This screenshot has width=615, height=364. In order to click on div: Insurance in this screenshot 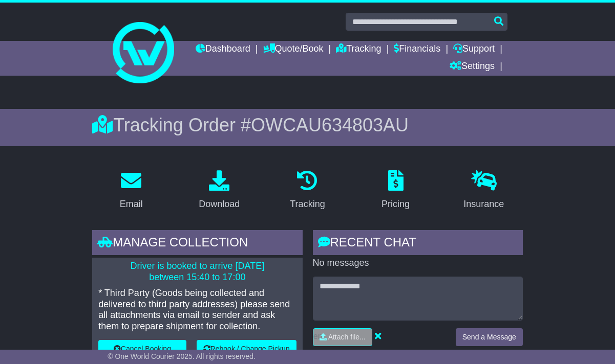, I will do `click(483, 204)`.